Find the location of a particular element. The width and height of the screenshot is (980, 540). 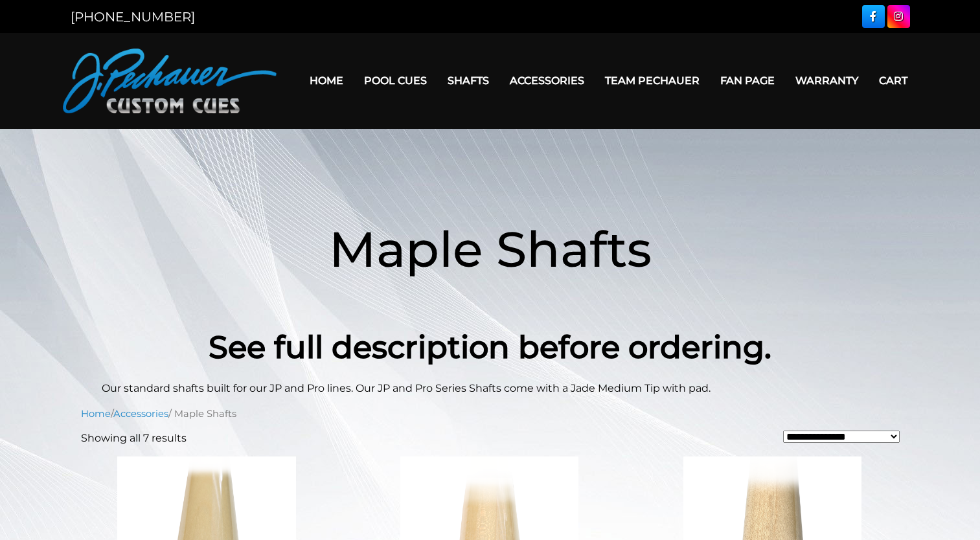

span: Maple Shafts is located at coordinates (490, 249).